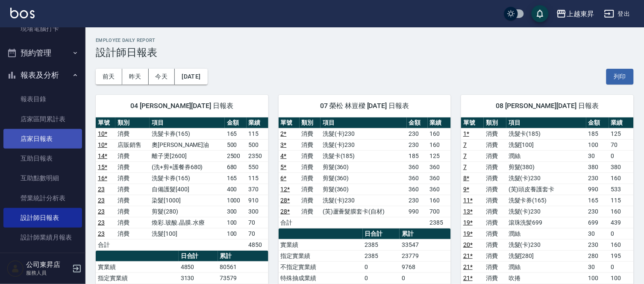 Image resolution: width=644 pixels, height=284 pixels. Describe the element at coordinates (135, 77) in the screenshot. I see `button: 昨天` at that location.